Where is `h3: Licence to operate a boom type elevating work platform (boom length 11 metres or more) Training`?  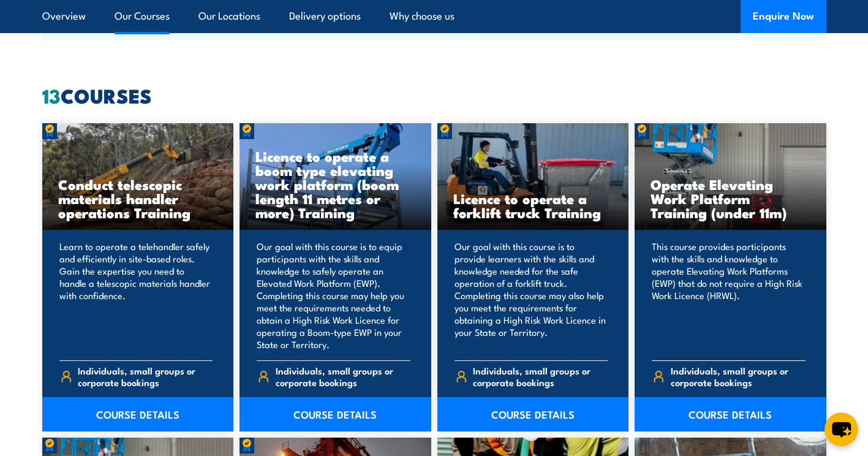 h3: Licence to operate a boom type elevating work platform (boom length 11 metres or more) Training is located at coordinates (335, 184).